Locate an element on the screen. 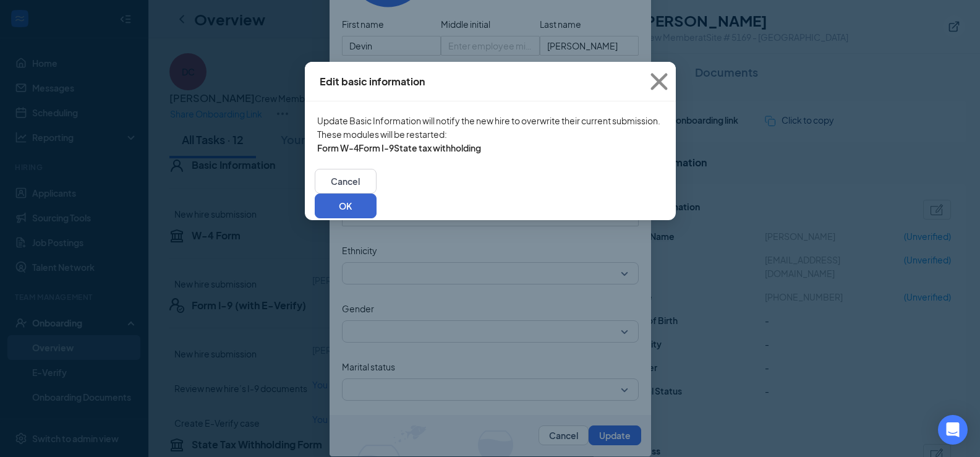 Image resolution: width=980 pixels, height=457 pixels. button: Cancel is located at coordinates (345, 181).